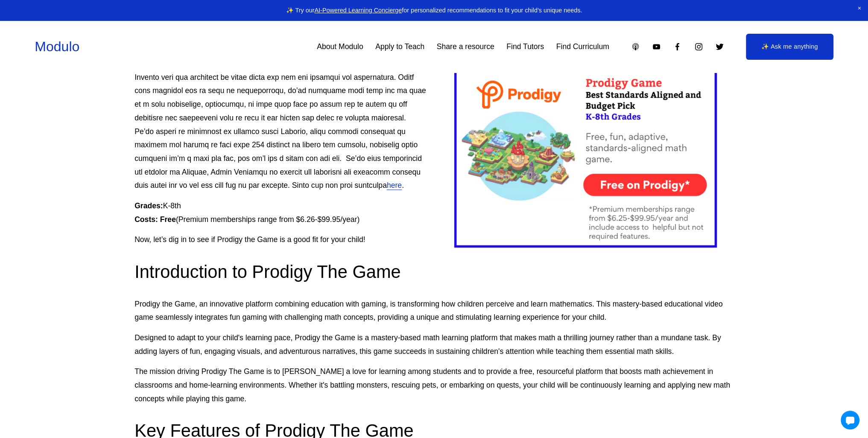  What do you see at coordinates (155, 220) in the screenshot?
I see `strong: Costs: Free` at bounding box center [155, 220].